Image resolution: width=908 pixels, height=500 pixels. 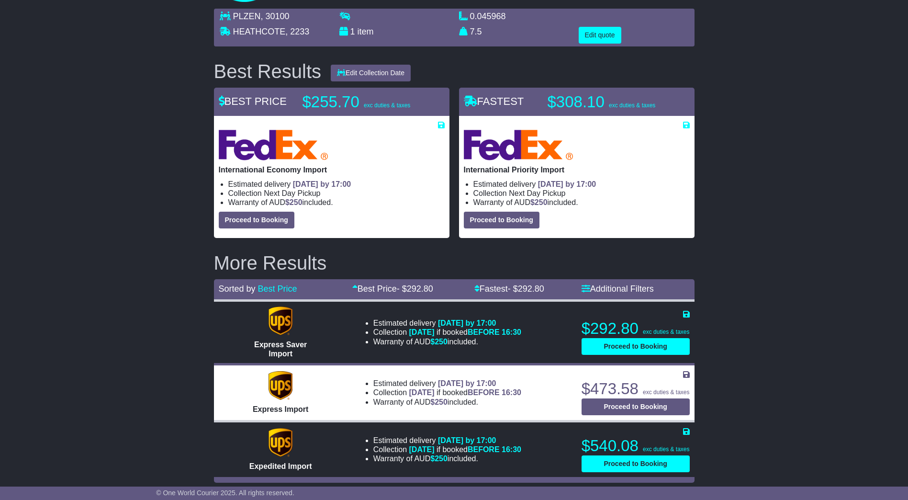 What do you see at coordinates (353, 32) in the screenshot?
I see `span: 1` at bounding box center [353, 32].